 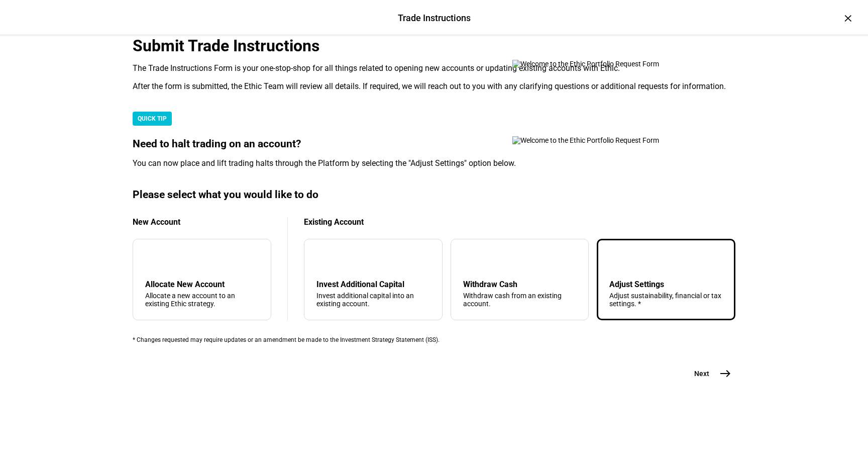 I want to click on div: Withdraw cash from an existing account., so click(x=520, y=300).